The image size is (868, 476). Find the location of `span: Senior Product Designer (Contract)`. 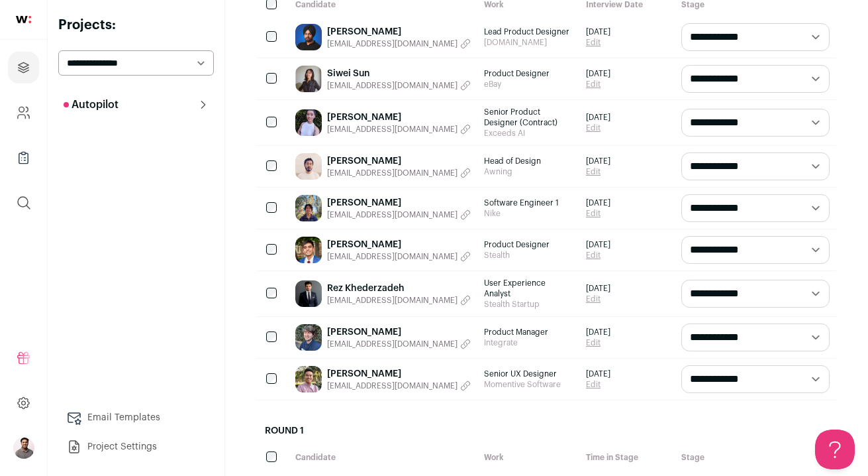

span: Senior Product Designer (Contract) is located at coordinates (529, 117).